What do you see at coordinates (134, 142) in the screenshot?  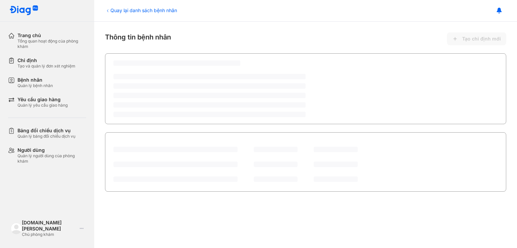 I see `div: Lịch sử chỉ định` at bounding box center [134, 142].